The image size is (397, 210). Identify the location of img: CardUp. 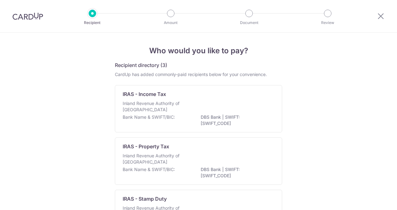
(28, 16).